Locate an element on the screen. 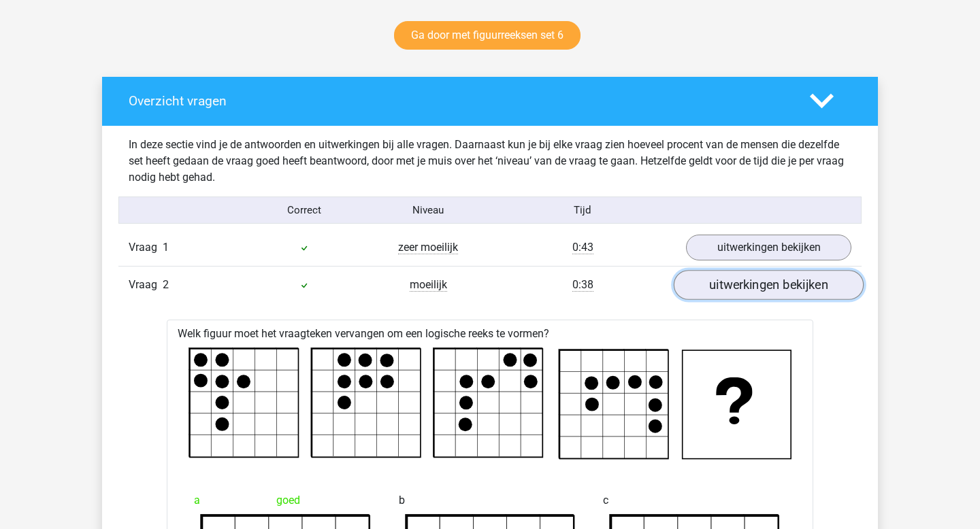  a: Ga door met figuurreeksen set 6 is located at coordinates (487, 36).